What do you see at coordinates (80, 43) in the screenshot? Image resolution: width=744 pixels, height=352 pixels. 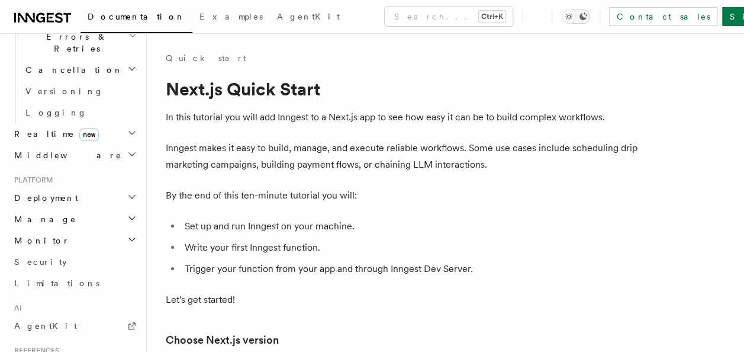 I see `button: Errors & Retries` at bounding box center [80, 43].